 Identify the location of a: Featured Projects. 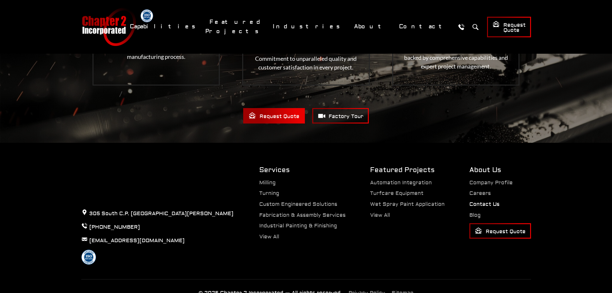
(235, 27).